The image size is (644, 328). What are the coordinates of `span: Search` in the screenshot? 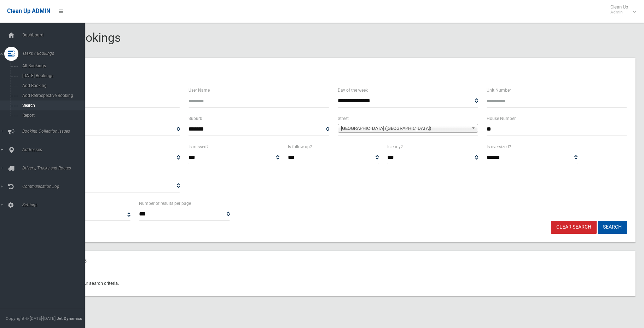 It's located at (52, 105).